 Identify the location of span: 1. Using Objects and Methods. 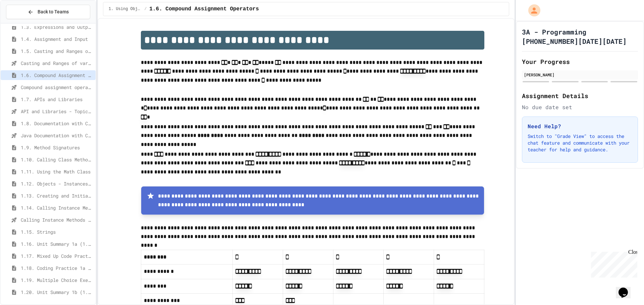
(125, 9).